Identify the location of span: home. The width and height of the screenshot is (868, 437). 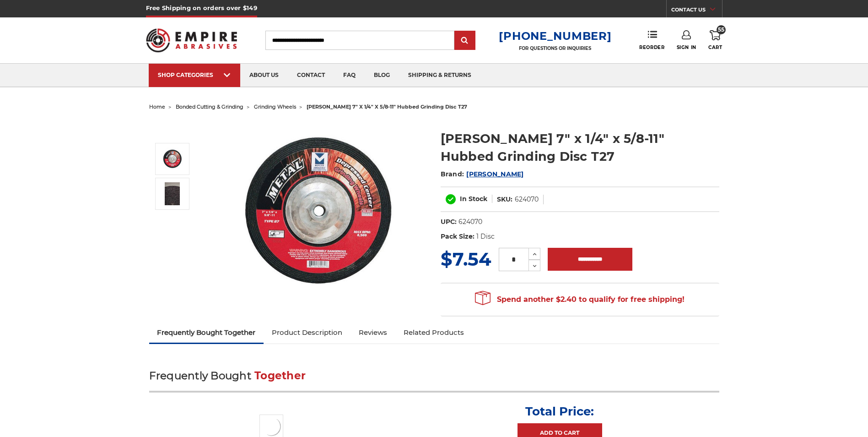
(157, 107).